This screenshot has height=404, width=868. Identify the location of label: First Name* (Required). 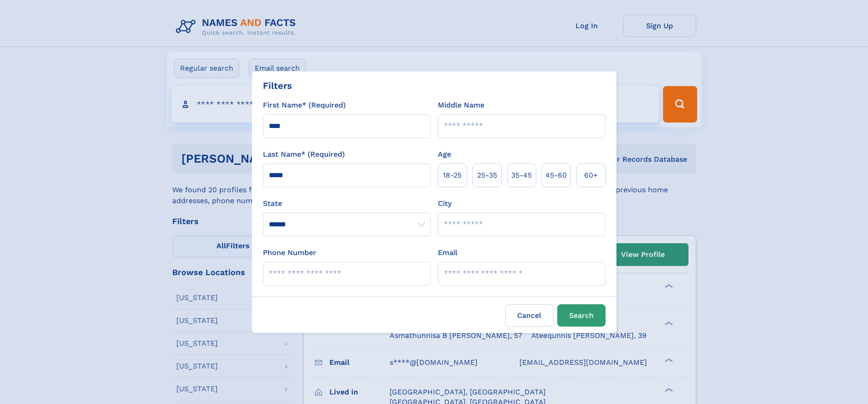
(304, 105).